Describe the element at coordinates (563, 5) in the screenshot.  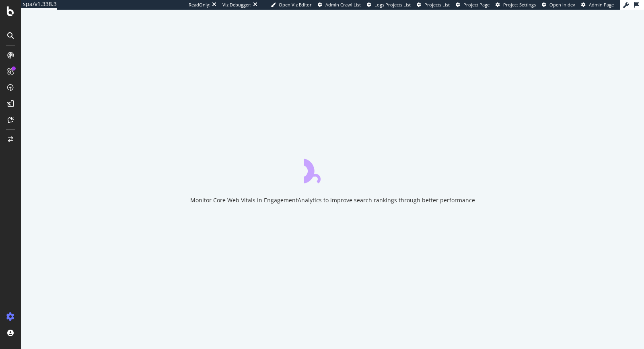
I see `span: Open in dev` at that location.